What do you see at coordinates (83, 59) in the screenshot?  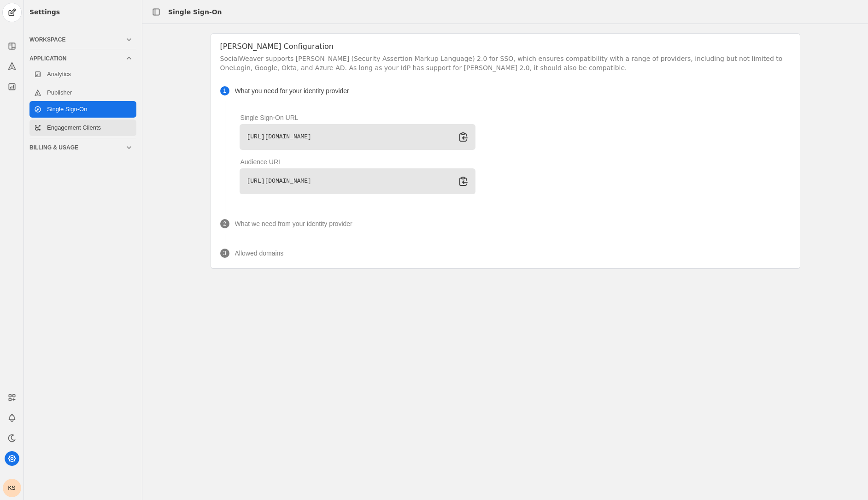 I see `mat-expansion-panel-header: Application` at bounding box center [83, 59].